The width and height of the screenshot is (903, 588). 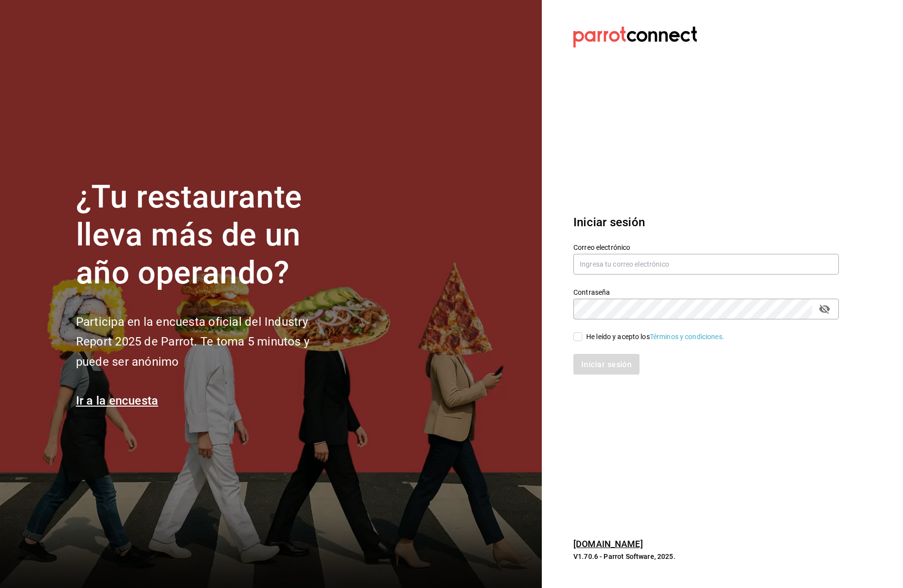 What do you see at coordinates (592, 293) in the screenshot?
I see `font: Contraseña` at bounding box center [592, 293].